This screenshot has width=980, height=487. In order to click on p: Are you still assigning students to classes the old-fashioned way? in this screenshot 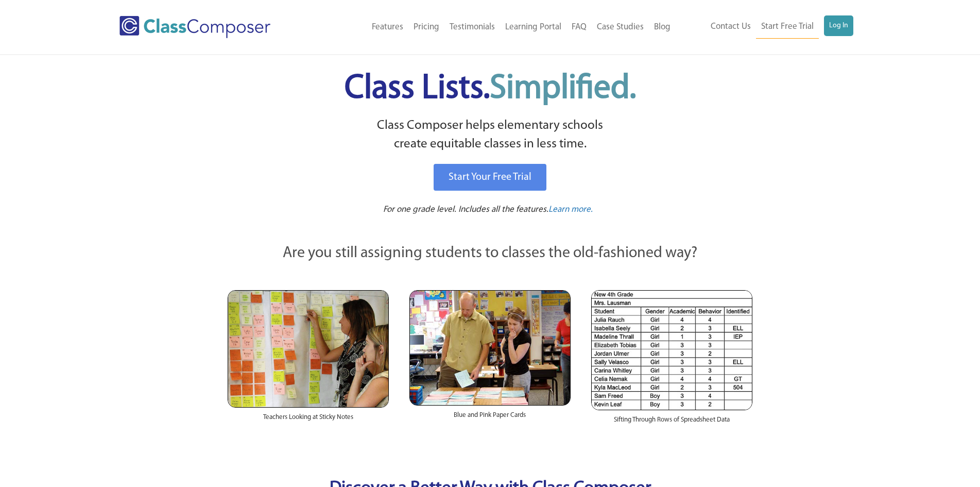, I will do `click(490, 254)`.